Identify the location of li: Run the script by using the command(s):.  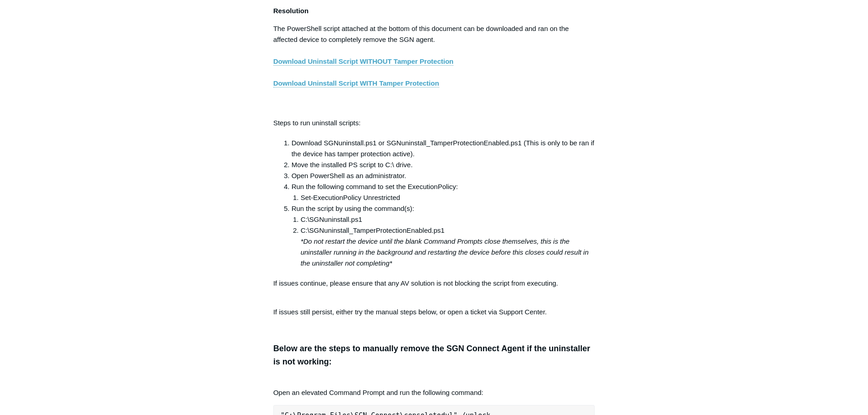
(443, 236).